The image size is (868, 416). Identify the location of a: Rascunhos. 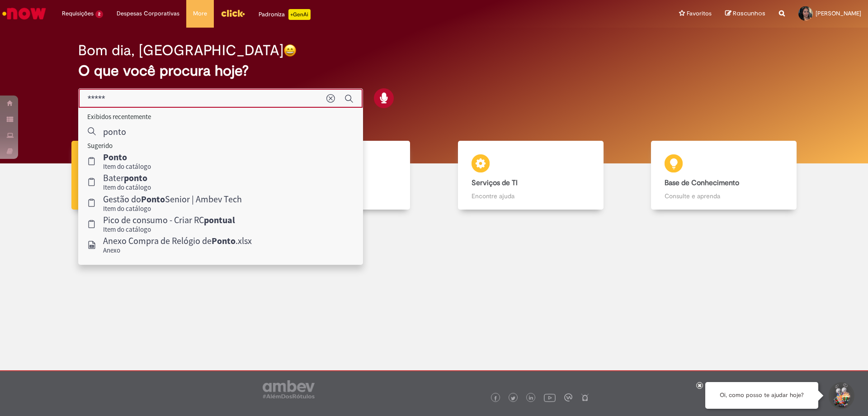
(745, 14).